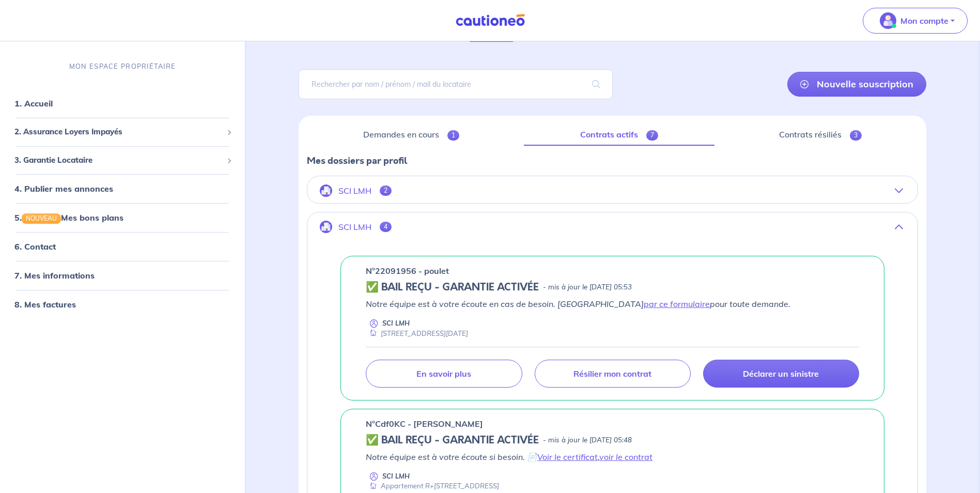  Describe the element at coordinates (69, 218) in the screenshot. I see `a: 5.NOUVEAUMes bons plans` at that location.